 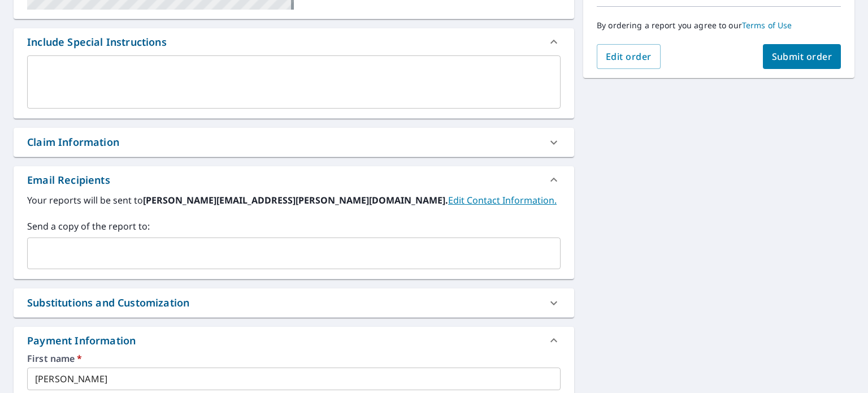 I want to click on label: Send a copy of the report to:, so click(x=294, y=226).